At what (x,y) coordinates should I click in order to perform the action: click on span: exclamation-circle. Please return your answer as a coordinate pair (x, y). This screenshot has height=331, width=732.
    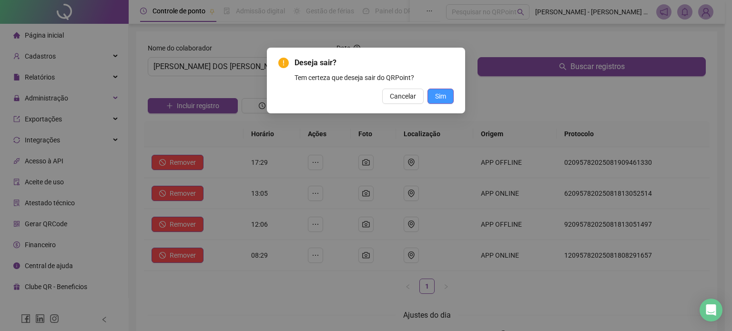
    Looking at the image, I should click on (283, 63).